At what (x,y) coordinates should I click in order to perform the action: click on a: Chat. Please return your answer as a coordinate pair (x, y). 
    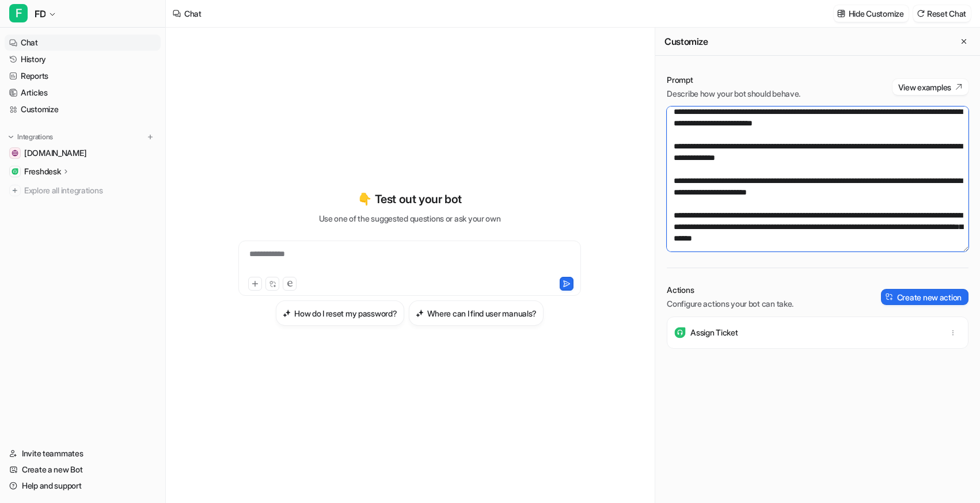
    Looking at the image, I should click on (82, 42).